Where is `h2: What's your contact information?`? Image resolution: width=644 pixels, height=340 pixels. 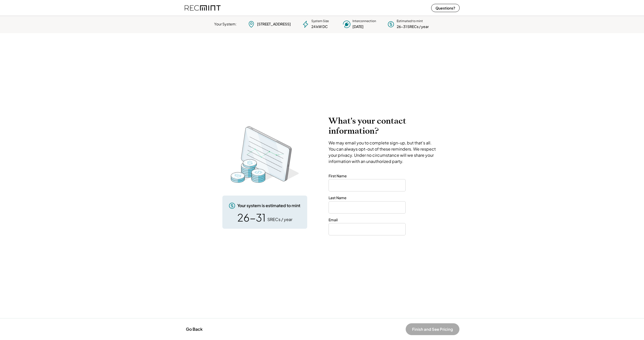 h2: What's your contact information? is located at coordinates (383, 126).